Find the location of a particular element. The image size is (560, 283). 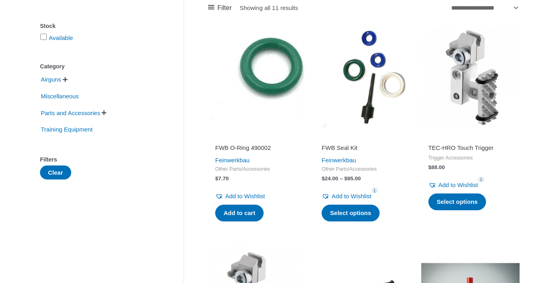

bdi: 95.00 is located at coordinates (353, 178).